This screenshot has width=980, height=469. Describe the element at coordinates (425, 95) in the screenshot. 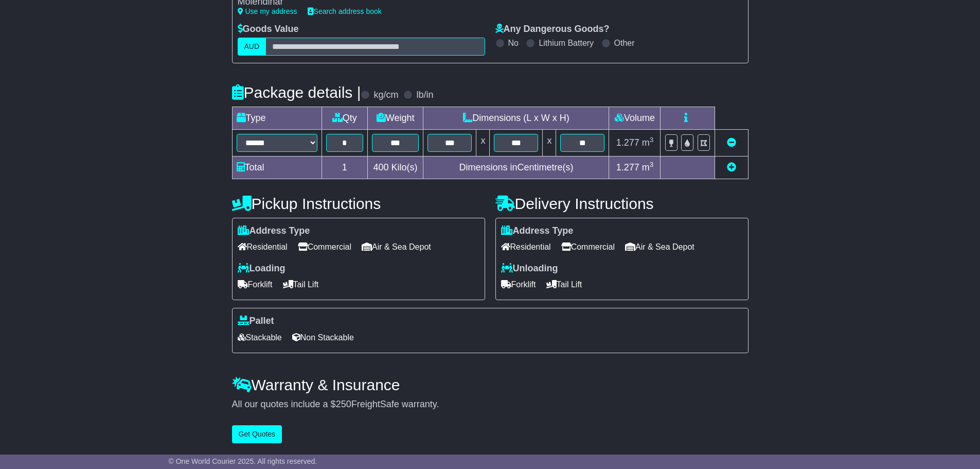

I see `label: lb/in` at that location.